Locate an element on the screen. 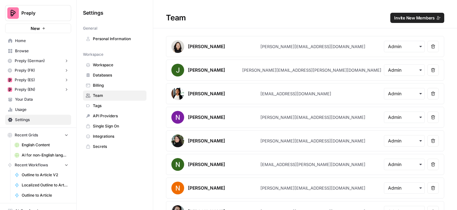  img: Preply Logo is located at coordinates (13, 13).